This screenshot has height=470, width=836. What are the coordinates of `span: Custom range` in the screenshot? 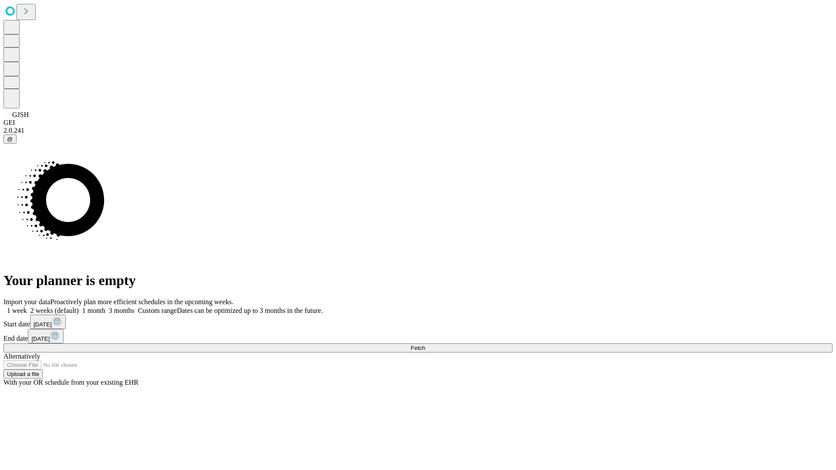 It's located at (157, 310).